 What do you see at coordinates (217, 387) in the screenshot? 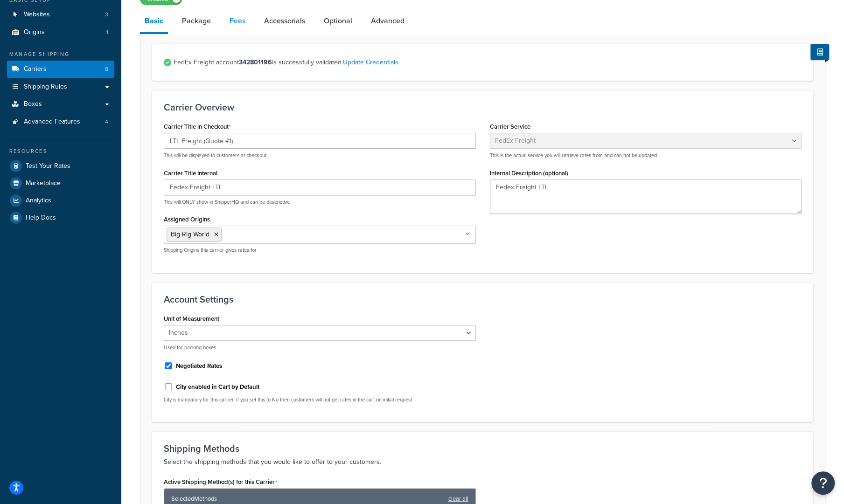
I see `label: City enabled in Cart by Default` at bounding box center [217, 387].